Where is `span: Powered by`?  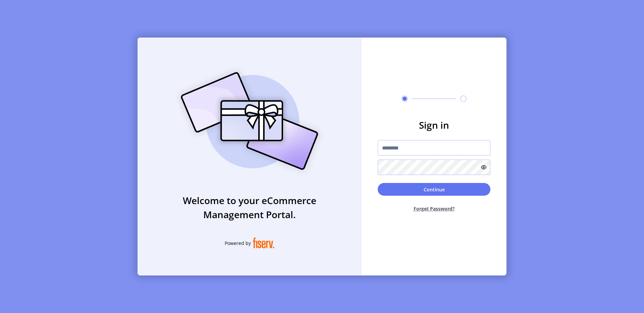
span: Powered by is located at coordinates (238, 243).